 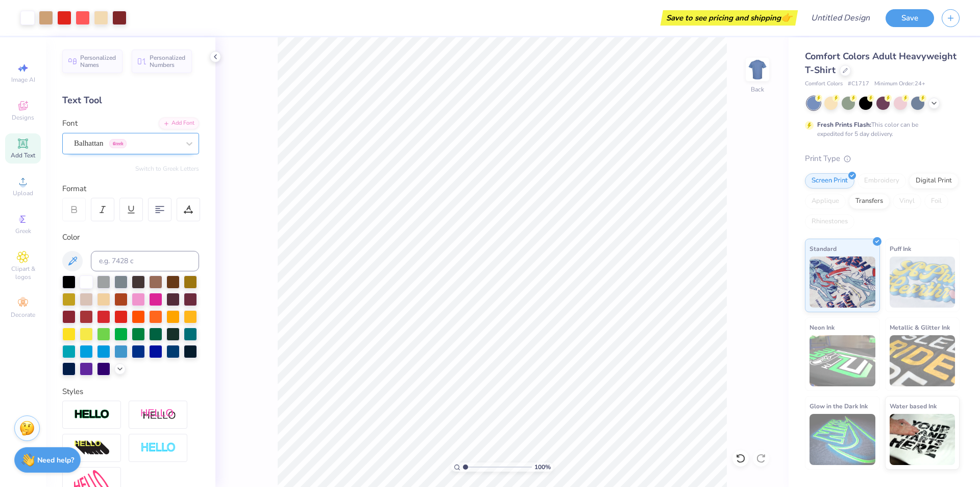 What do you see at coordinates (823, 249) in the screenshot?
I see `span: Standard` at bounding box center [823, 249].